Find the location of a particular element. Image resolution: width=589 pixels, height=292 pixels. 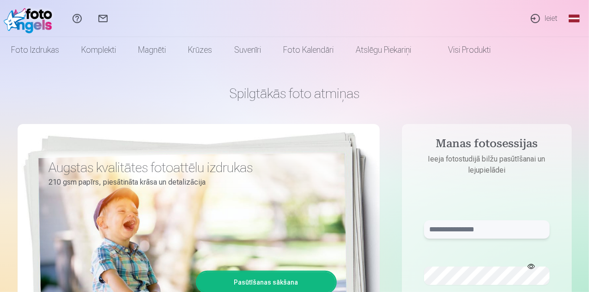

a: Krūzes is located at coordinates (200, 50).